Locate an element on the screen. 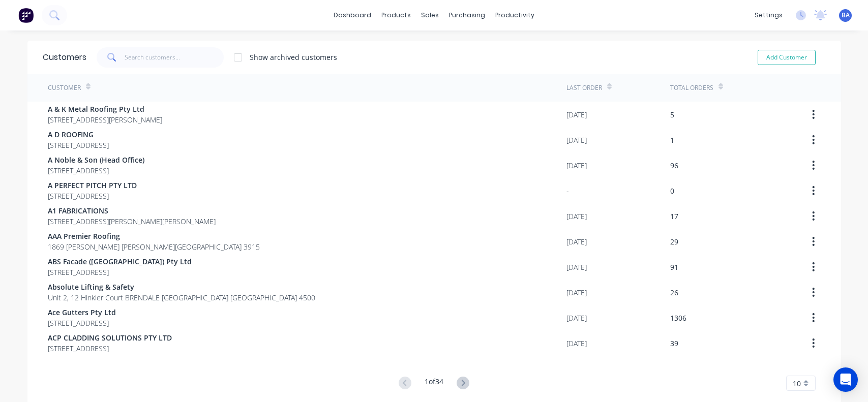 The width and height of the screenshot is (868, 402). span: Ace Gutters Pty Ltd is located at coordinates (82, 312).